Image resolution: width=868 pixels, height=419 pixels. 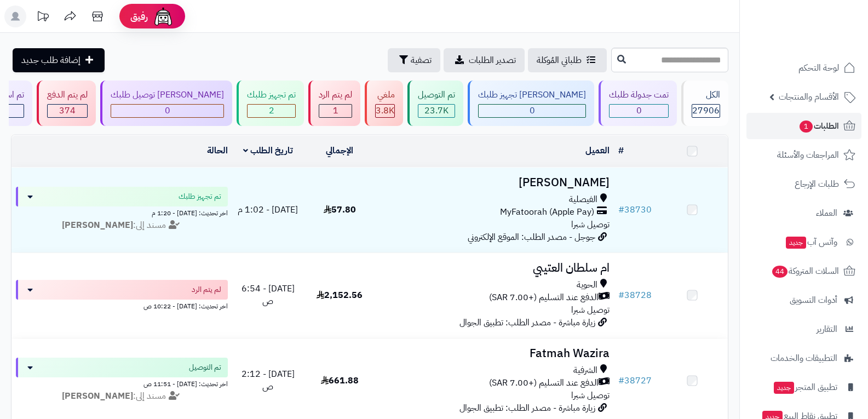 What do you see at coordinates (639, 95) in the screenshot?
I see `div: تمت جدولة طلبك` at bounding box center [639, 95].